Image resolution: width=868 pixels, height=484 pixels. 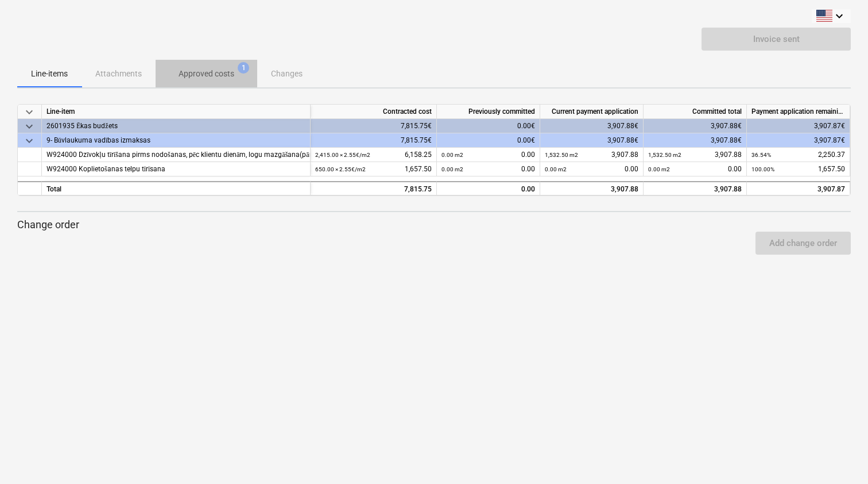 What do you see at coordinates (489, 112) in the screenshot?
I see `div: Previously committed` at bounding box center [489, 112].